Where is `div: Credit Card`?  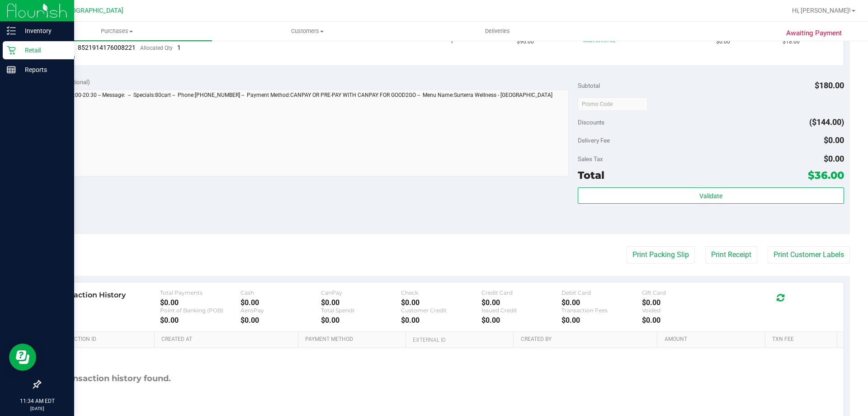 div: Credit Card is located at coordinates (521, 292).